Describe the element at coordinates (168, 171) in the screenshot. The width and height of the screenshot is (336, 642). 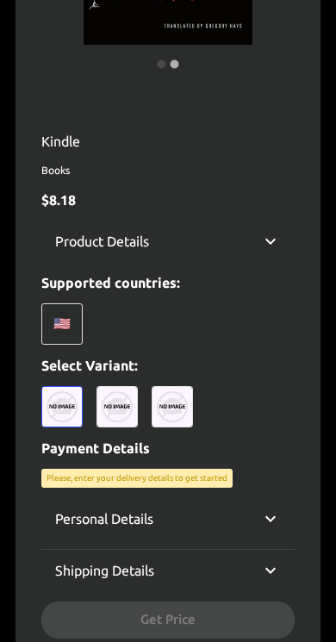
I see `span: Books` at that location.